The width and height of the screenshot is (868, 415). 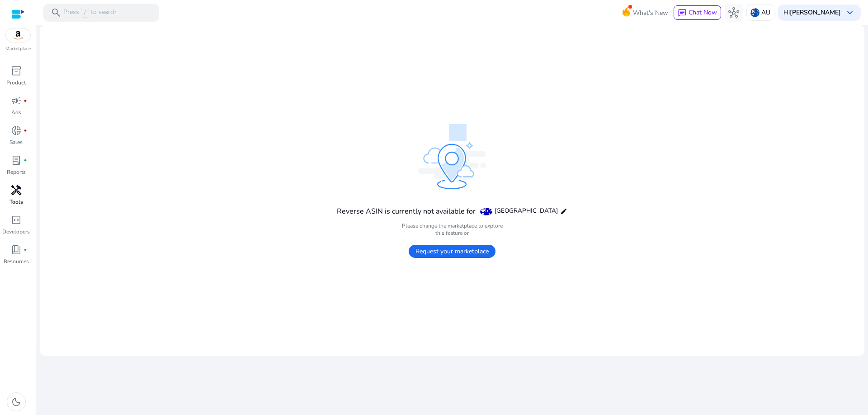 I want to click on h4: Please change the marketplace to explore this feature or, so click(x=452, y=230).